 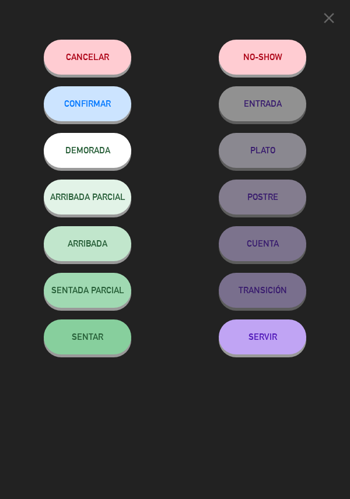 I want to click on button: POSTRE, so click(x=262, y=197).